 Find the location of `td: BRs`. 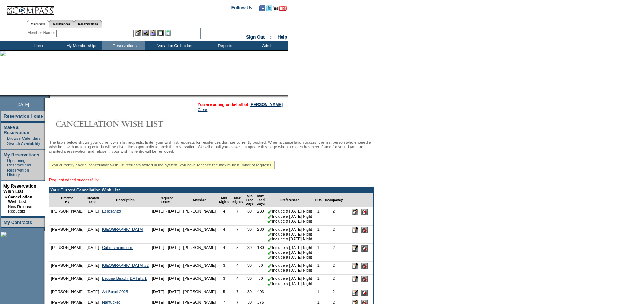

td: BRs is located at coordinates (319, 200).